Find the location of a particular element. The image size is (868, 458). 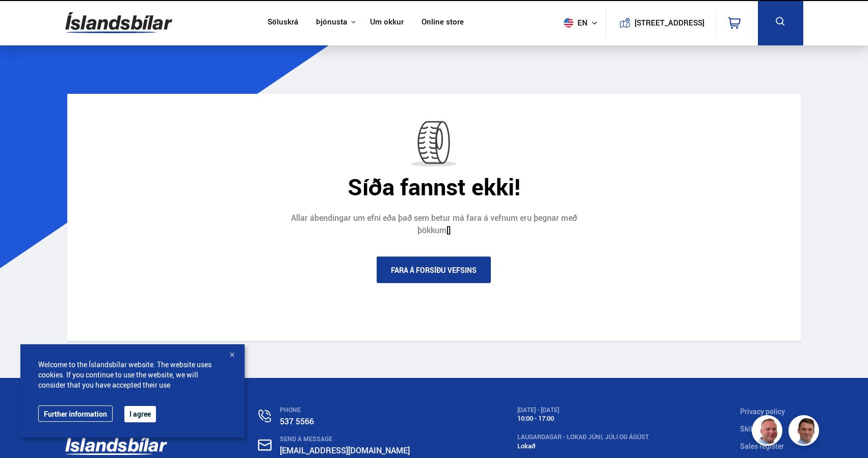

a: Skilmalar is located at coordinates (755, 428).